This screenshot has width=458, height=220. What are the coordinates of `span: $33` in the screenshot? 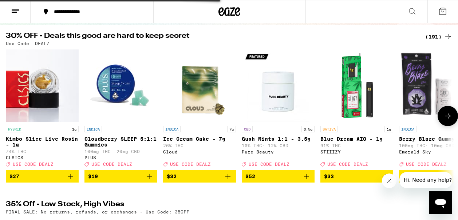 It's located at (328, 176).